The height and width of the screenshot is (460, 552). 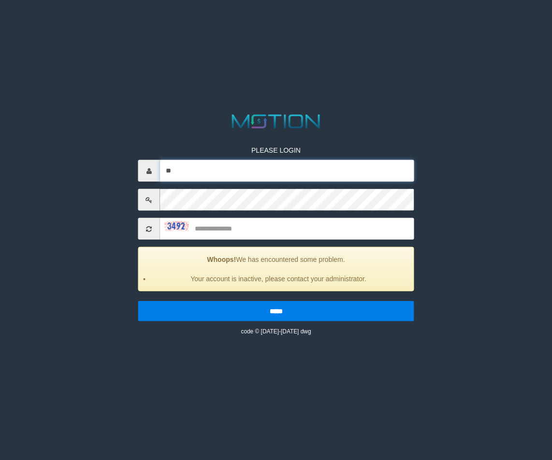 I want to click on div: We has encountered some problem., so click(x=276, y=269).